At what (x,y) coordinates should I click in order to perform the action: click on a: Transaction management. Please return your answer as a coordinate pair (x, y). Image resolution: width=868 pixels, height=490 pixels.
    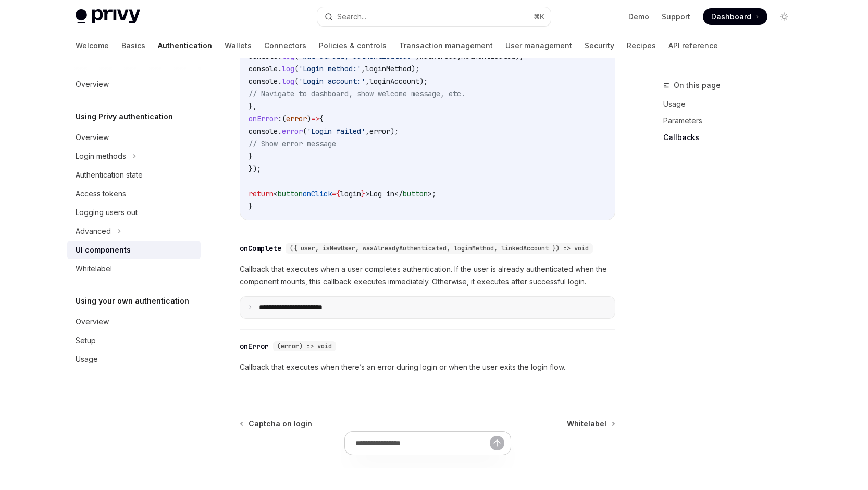
    Looking at the image, I should click on (446, 46).